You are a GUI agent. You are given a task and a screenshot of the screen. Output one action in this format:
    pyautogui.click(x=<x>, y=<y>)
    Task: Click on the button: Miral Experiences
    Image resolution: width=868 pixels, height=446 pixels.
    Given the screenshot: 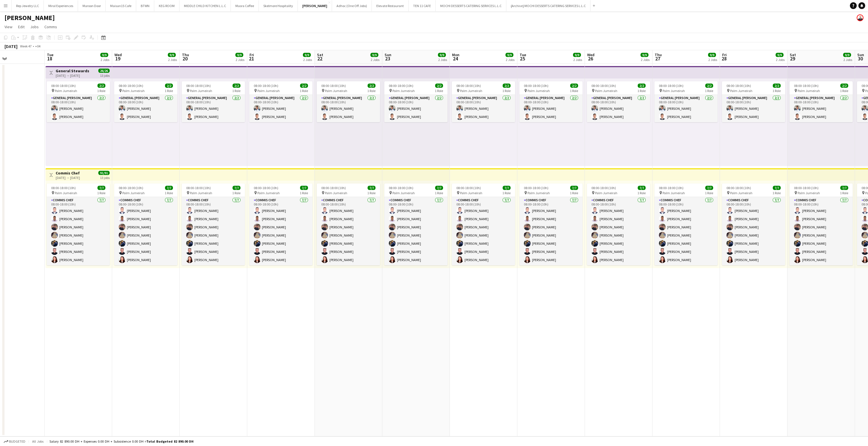 What is the action you would take?
    pyautogui.click(x=61, y=6)
    